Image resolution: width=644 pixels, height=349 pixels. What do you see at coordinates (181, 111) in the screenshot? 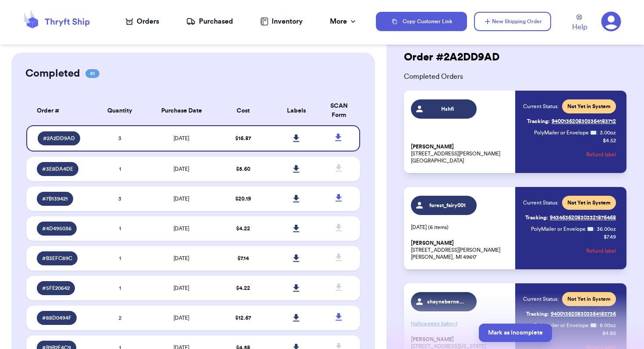
I see `th: Purchase Date` at bounding box center [181, 111].